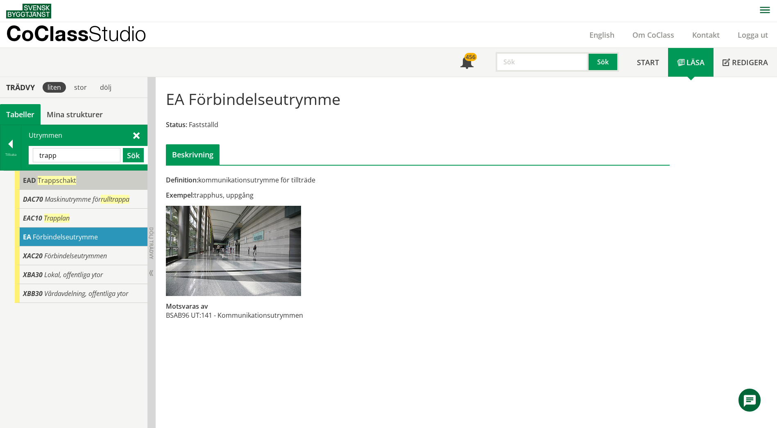  What do you see at coordinates (11, 154) in the screenshot?
I see `div: Tillbaka` at bounding box center [11, 154].